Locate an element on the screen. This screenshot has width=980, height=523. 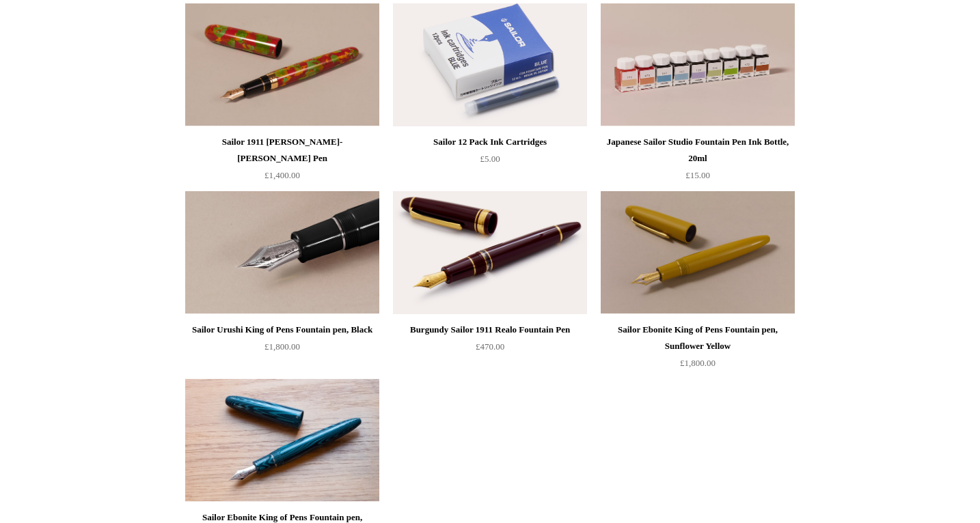
a: Sailor 12 Pack Ink Cartridges Sailor 12 Pack Ink Cartridges is located at coordinates (490, 65).